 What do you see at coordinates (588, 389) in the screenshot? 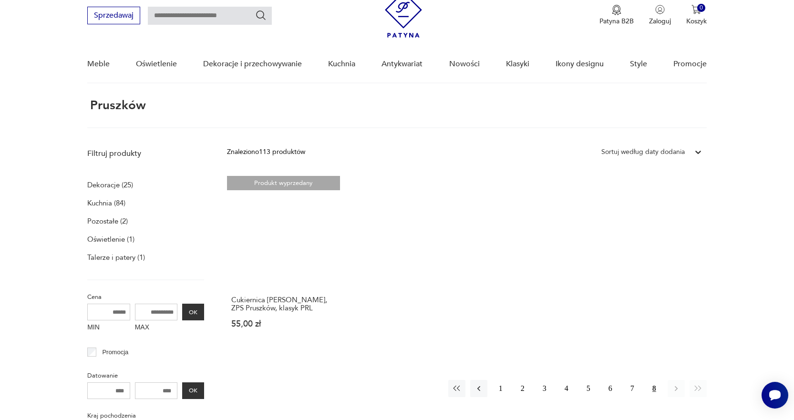
I see `button: 5` at bounding box center [588, 389].